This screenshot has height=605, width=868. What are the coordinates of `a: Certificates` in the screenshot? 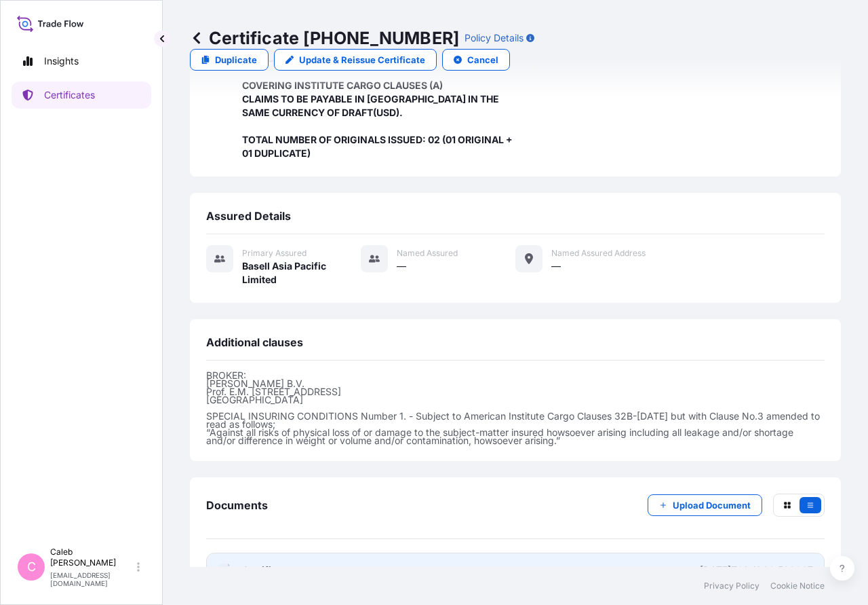 It's located at (81, 95).